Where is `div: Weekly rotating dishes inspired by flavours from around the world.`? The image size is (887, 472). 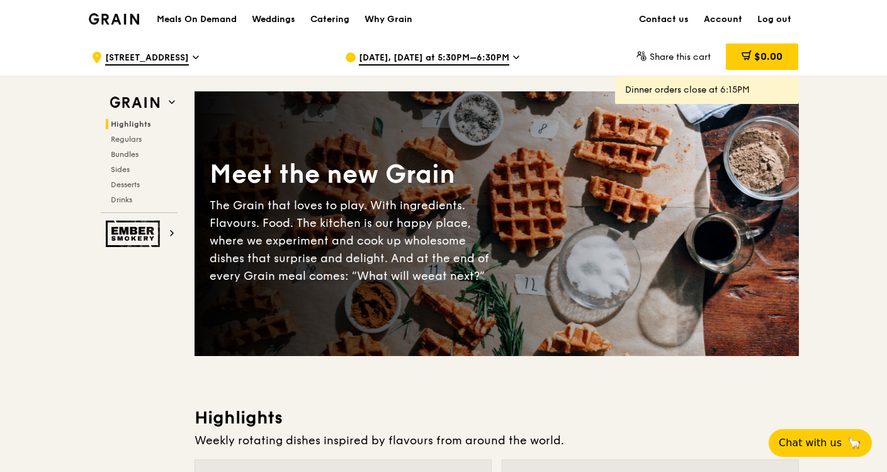
div: Weekly rotating dishes inspired by flavours from around the world. is located at coordinates (497, 440).